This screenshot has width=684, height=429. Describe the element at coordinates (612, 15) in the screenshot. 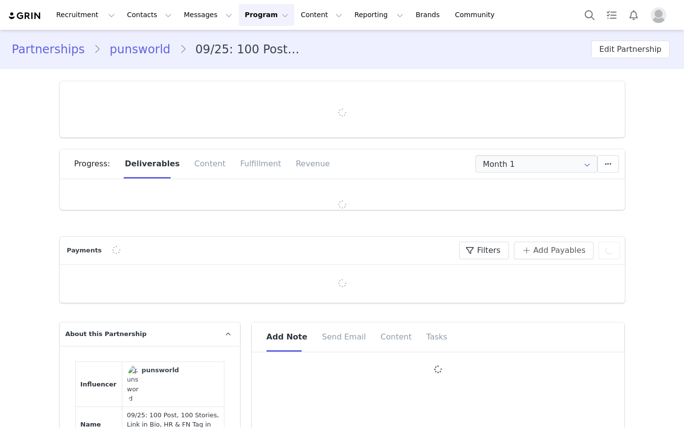

I see `a: Tasks` at that location.